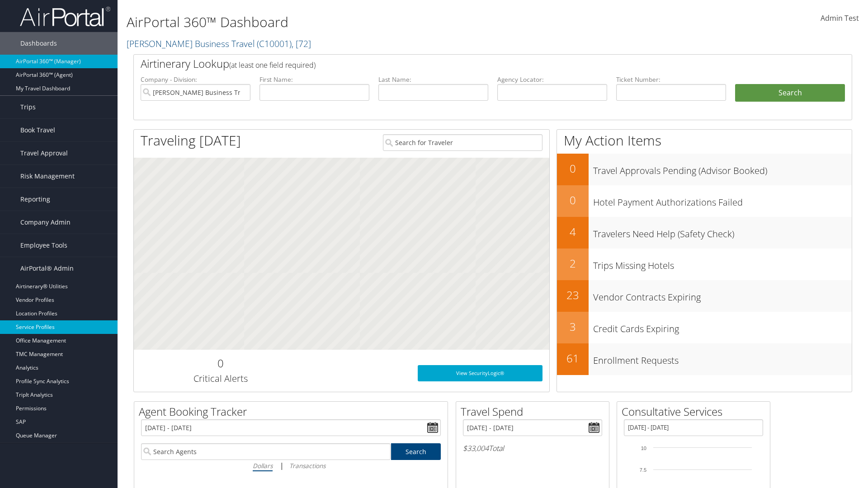  What do you see at coordinates (704, 359) in the screenshot?
I see `a: 61Enrollment Requests` at bounding box center [704, 359].